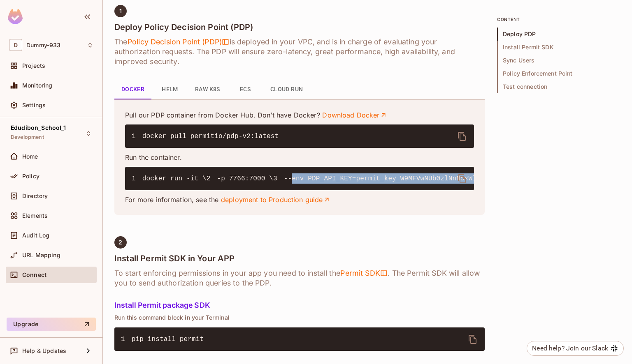 This screenshot has width=632, height=364. Describe the element at coordinates (559, 47) in the screenshot. I see `span: Install Permit SDK` at that location.